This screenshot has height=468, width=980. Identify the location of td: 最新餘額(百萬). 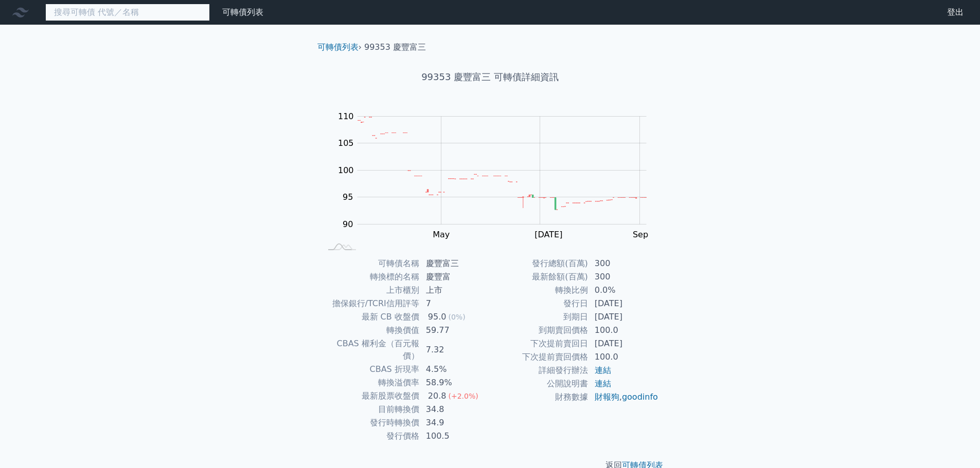
(539, 277).